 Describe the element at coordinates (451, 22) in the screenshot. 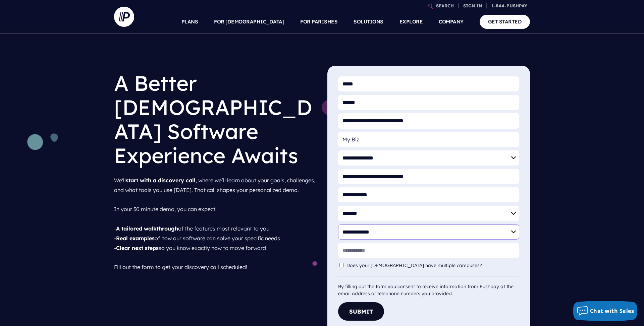

I see `a: COMPANY` at that location.